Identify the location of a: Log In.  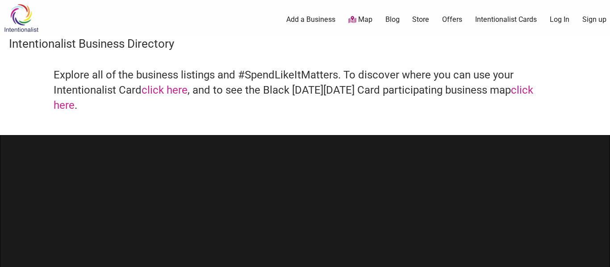
(559, 20).